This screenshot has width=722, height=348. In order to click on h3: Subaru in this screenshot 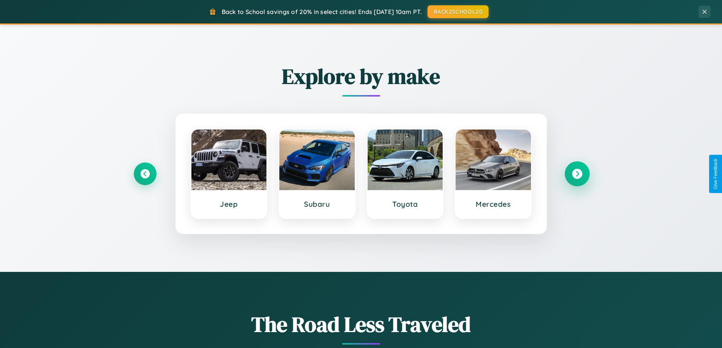, I will do `click(317, 204)`.